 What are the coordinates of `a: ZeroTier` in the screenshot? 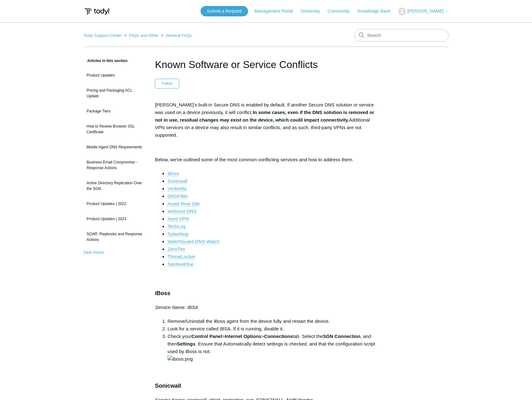 It's located at (176, 249).